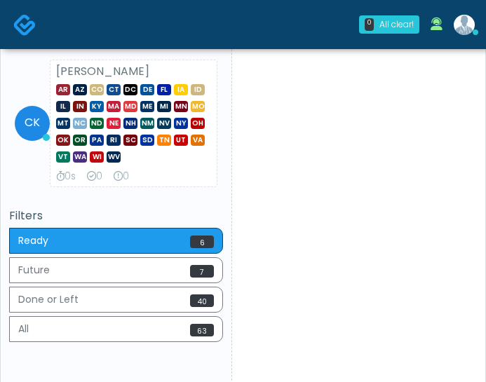  Describe the element at coordinates (114, 157) in the screenshot. I see `span: WV` at that location.